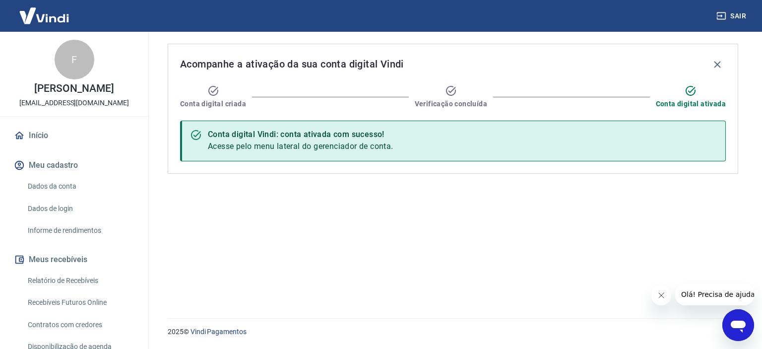 This screenshot has width=762, height=349. Describe the element at coordinates (74, 165) in the screenshot. I see `button: Meu cadastro` at that location.